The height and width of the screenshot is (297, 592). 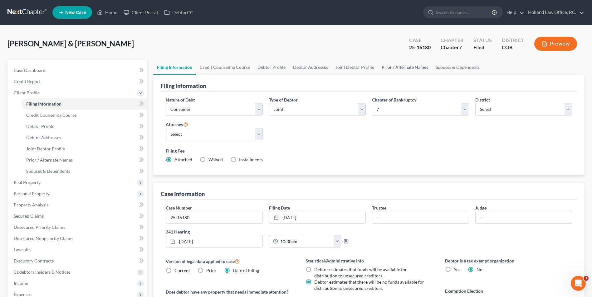 What do you see at coordinates (78, 216) in the screenshot?
I see `a: Secured Claims` at bounding box center [78, 216].